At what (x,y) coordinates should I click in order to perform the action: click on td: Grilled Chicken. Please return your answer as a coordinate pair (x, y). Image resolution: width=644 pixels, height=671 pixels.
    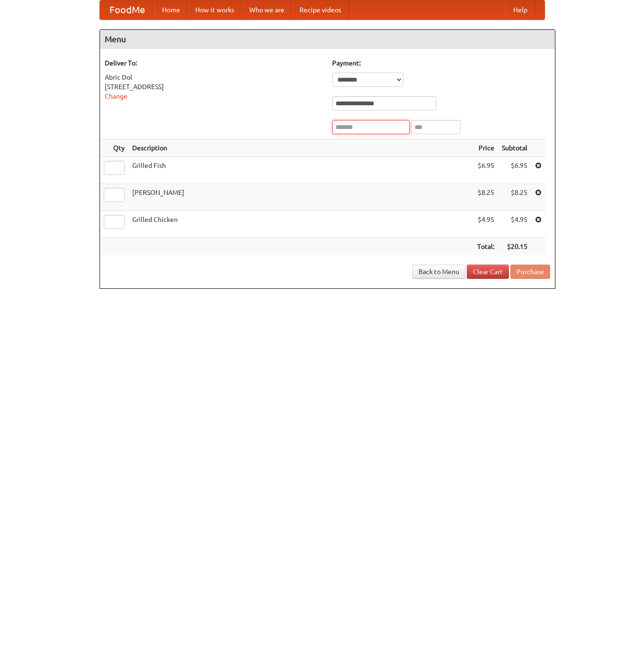
    Looking at the image, I should click on (301, 224).